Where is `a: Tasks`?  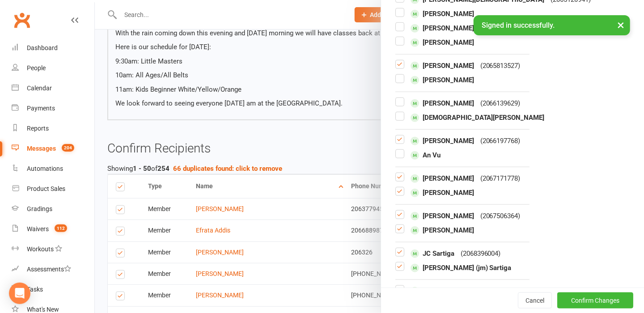 a: Tasks is located at coordinates (53, 289).